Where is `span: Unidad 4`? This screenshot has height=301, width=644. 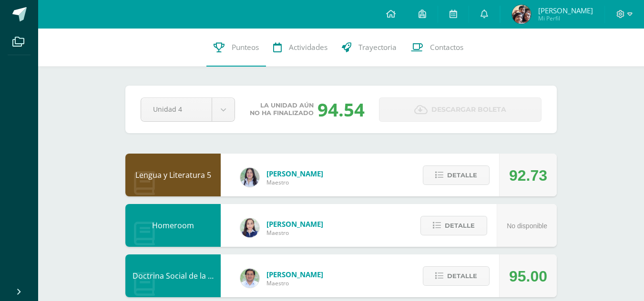 span: Unidad 4 is located at coordinates (176, 109).